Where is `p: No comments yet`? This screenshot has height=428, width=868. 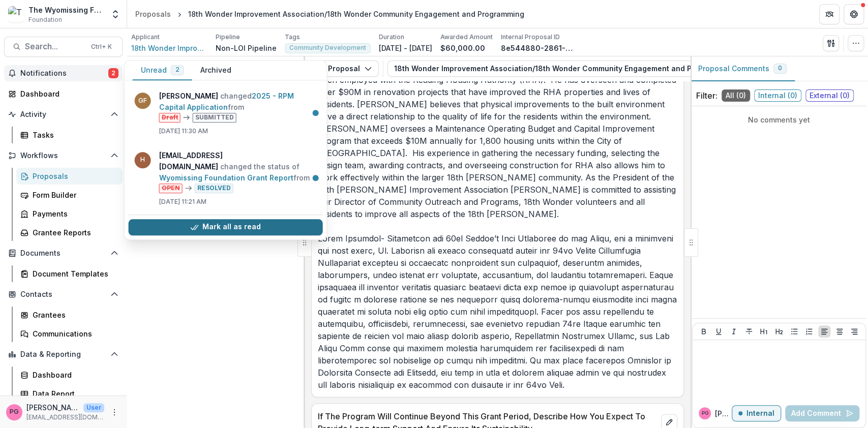
p: No comments yet is located at coordinates (779, 119).